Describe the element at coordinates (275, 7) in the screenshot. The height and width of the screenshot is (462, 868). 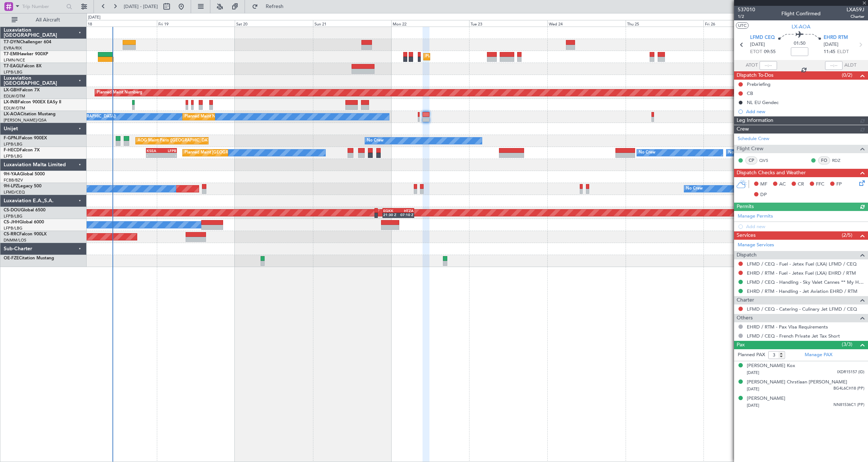
I see `span: Refresh` at that location.